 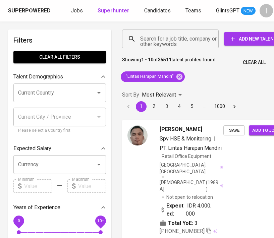 What do you see at coordinates (190, 197) in the screenshot?
I see `p: Not open to relocation` at bounding box center [190, 197].